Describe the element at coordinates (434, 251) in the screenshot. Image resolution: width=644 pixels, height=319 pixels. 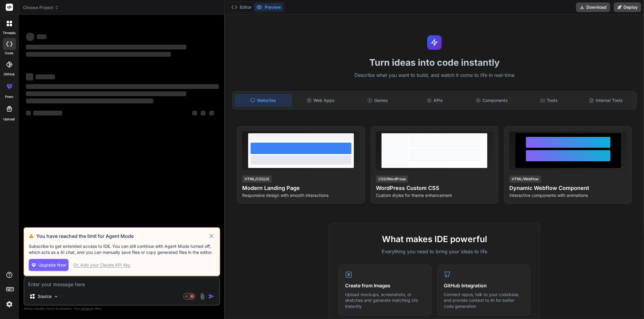
I see `p: Everything you need to bring your ideas to life` at that location.